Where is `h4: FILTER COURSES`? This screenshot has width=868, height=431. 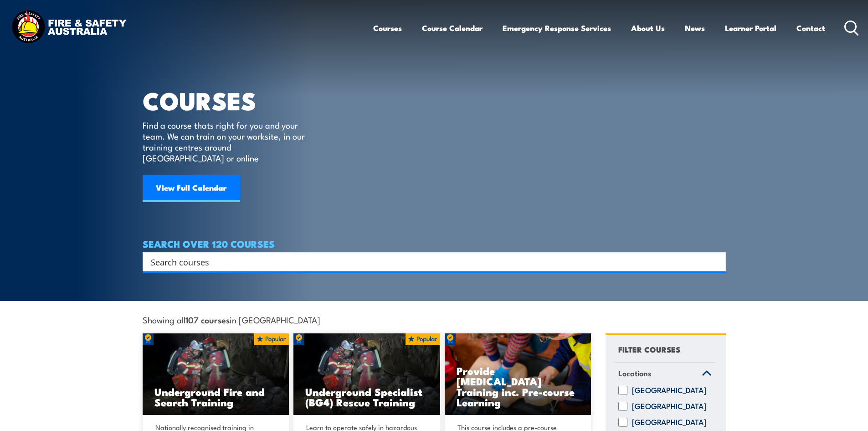 h4: FILTER COURSES is located at coordinates (649, 349).